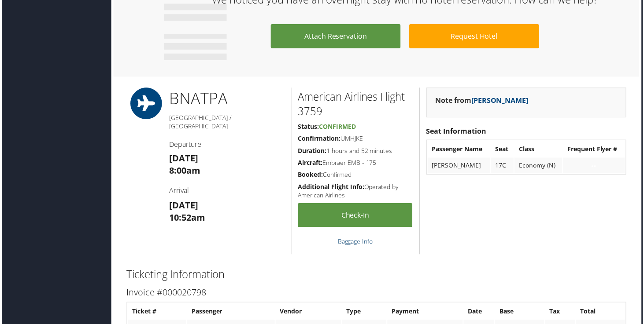 The image size is (644, 324). What do you see at coordinates (226, 191) in the screenshot?
I see `h4: Arrival` at bounding box center [226, 191].